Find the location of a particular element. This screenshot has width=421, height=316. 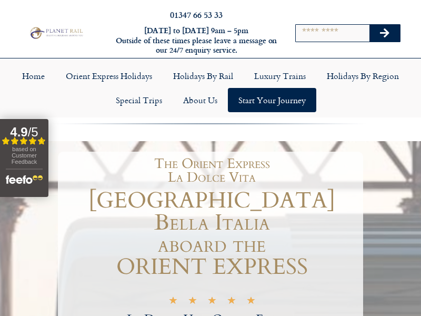

a: Special Trips is located at coordinates (139, 100).